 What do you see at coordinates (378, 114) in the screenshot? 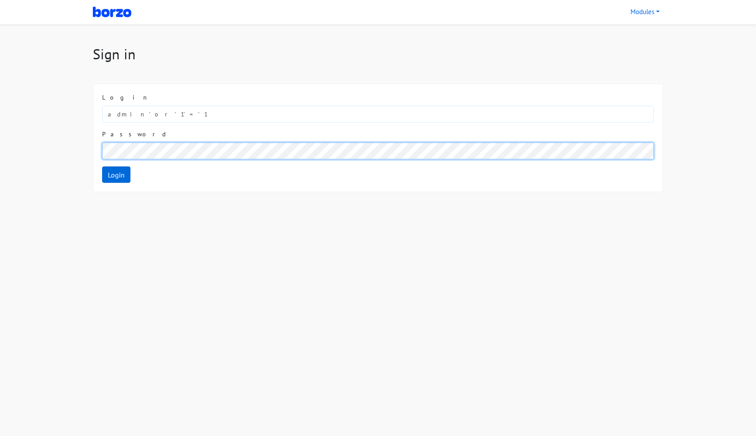
I see `input: Enter login` at bounding box center [378, 114].